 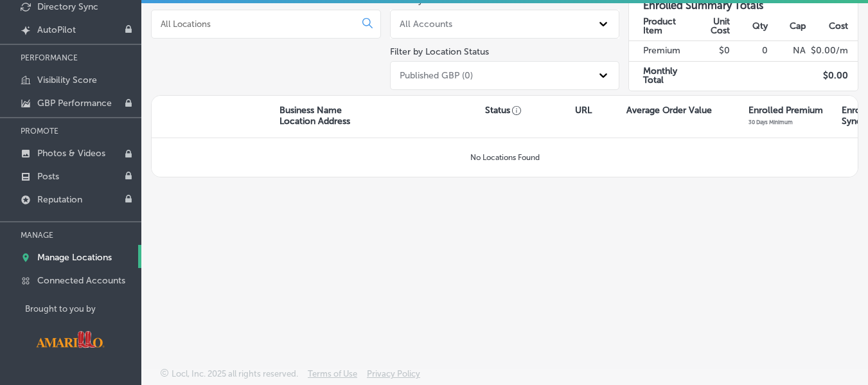 What do you see at coordinates (68, 6) in the screenshot?
I see `p: Directory Sync` at bounding box center [68, 6].